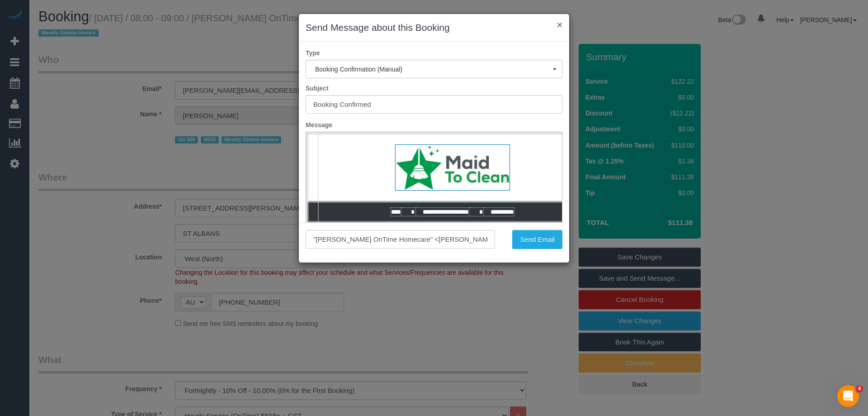 The height and width of the screenshot is (416, 868). What do you see at coordinates (434, 125) in the screenshot?
I see `label: Message` at bounding box center [434, 125].